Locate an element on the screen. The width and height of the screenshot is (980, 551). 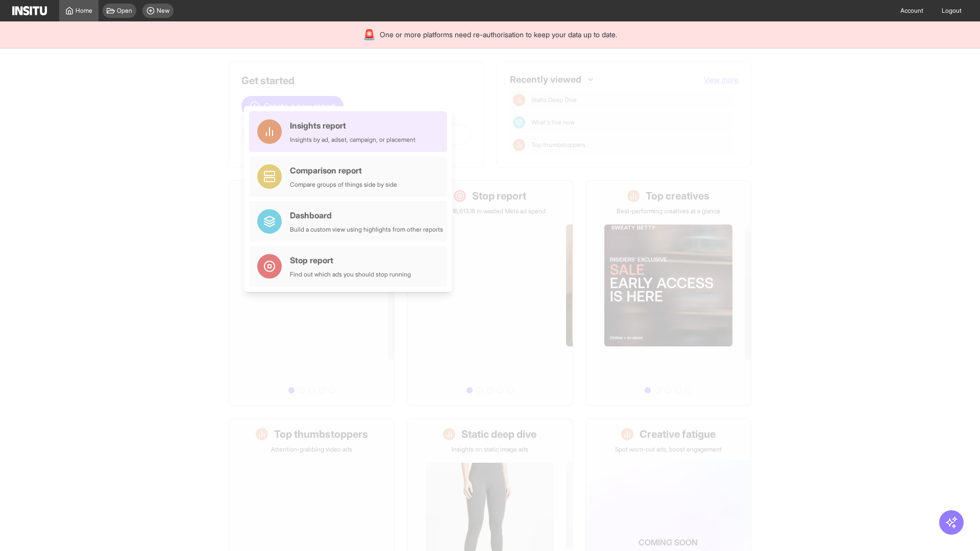
img: Logo is located at coordinates (30, 11).